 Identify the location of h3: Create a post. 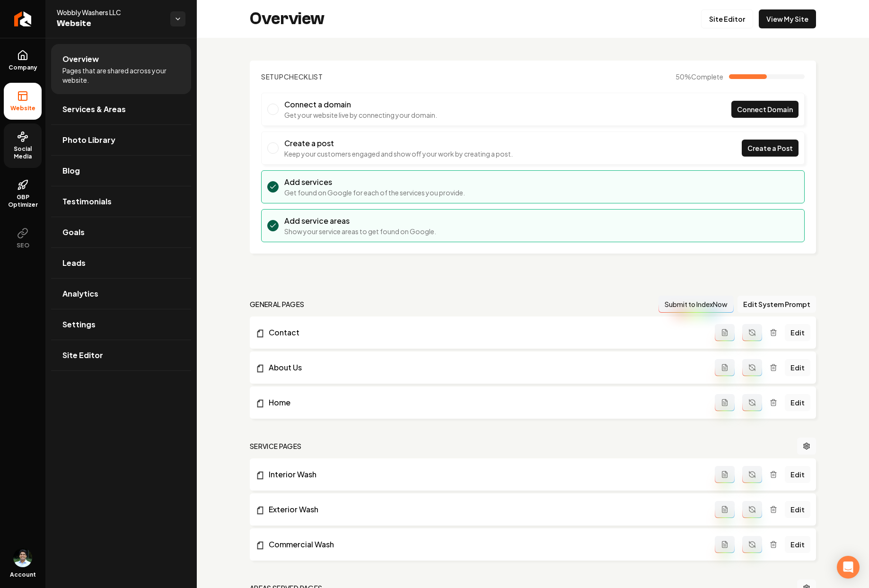
(399, 144).